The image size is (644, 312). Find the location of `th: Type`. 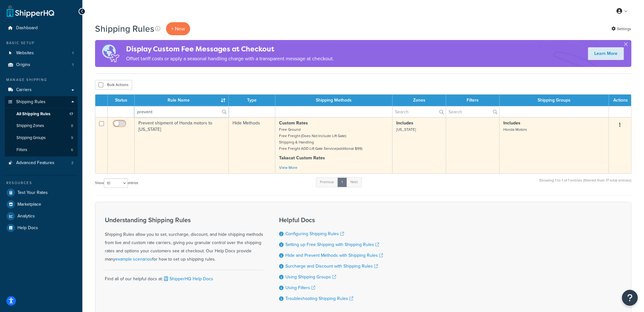

th: Type is located at coordinates (252, 100).